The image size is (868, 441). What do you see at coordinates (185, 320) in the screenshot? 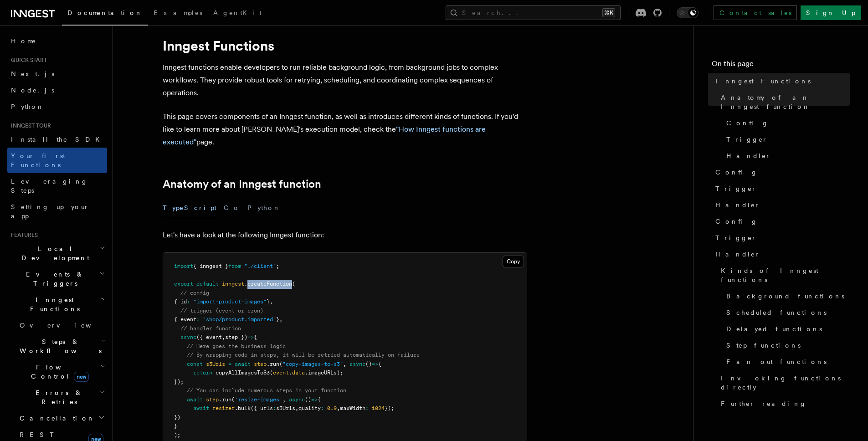
I see `span: { event` at bounding box center [185, 320].